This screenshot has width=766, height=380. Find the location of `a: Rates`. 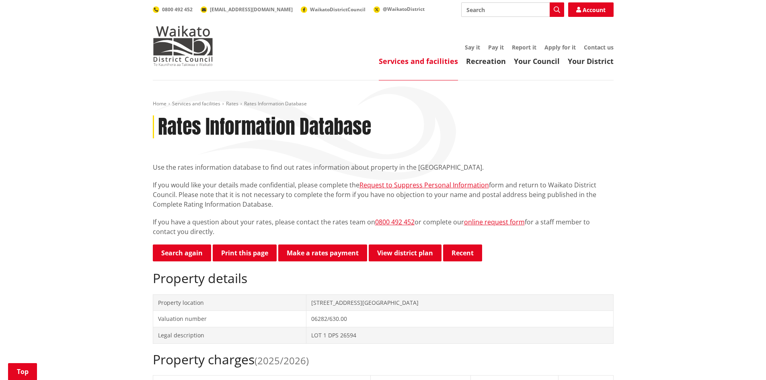

a: Rates is located at coordinates (232, 103).